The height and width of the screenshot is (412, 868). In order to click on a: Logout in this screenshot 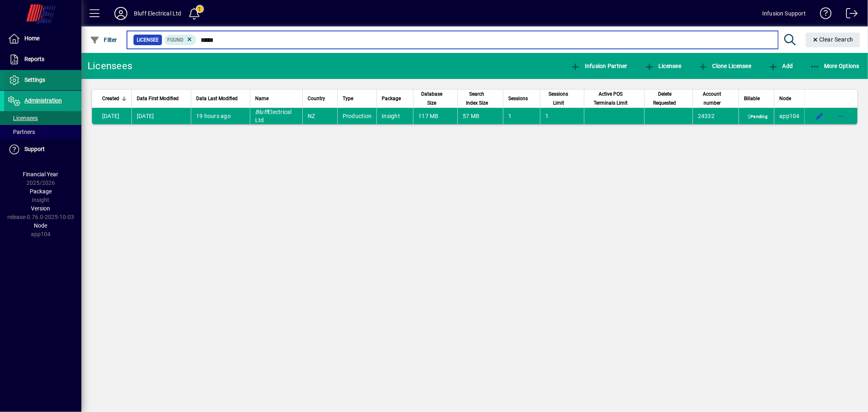, I will do `click(849, 15)`.